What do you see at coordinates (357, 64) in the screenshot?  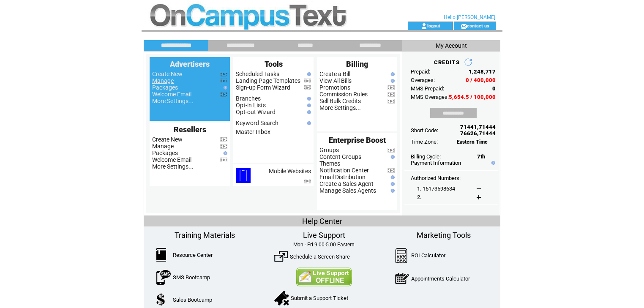 I see `span: Billing` at bounding box center [357, 64].